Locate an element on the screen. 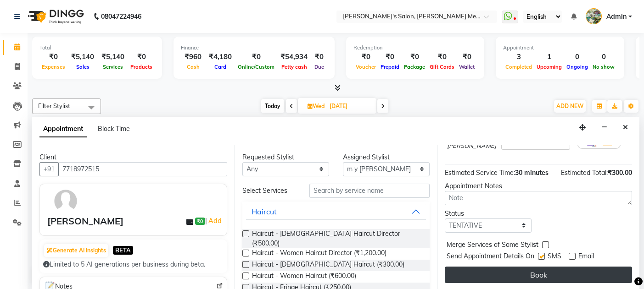 Image resolution: width=644 pixels, height=289 pixels. span: BETA is located at coordinates (123, 250).